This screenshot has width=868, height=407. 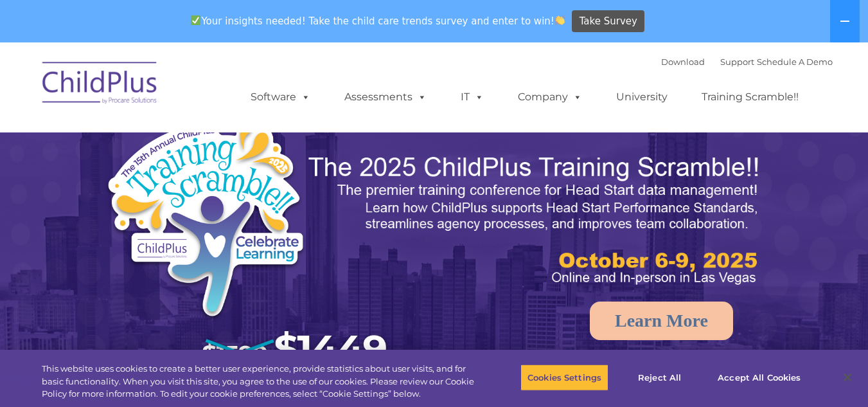 I want to click on a: IT, so click(x=472, y=97).